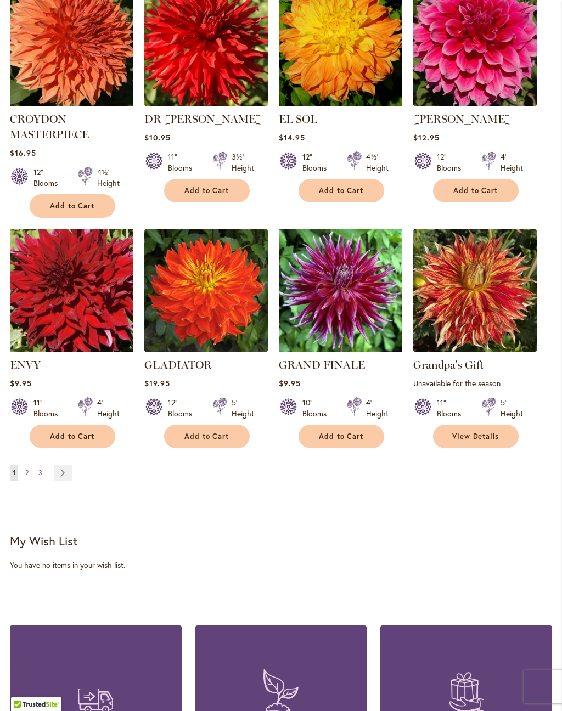  What do you see at coordinates (206, 103) in the screenshot?
I see `a: DR LES` at bounding box center [206, 103].